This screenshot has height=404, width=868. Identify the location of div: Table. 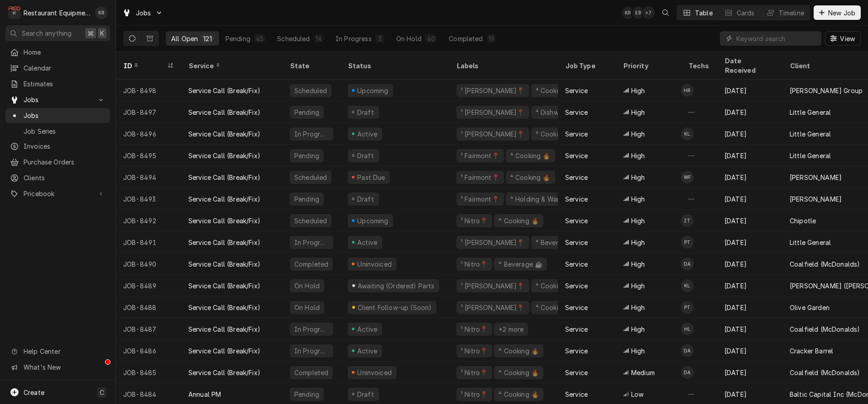
(703, 13).